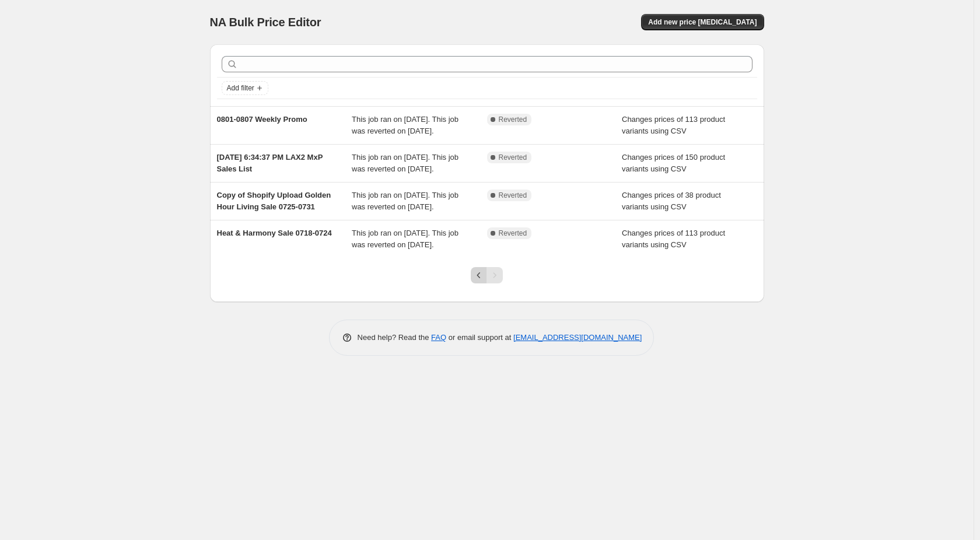 This screenshot has height=540, width=980. I want to click on span: Add filter, so click(241, 88).